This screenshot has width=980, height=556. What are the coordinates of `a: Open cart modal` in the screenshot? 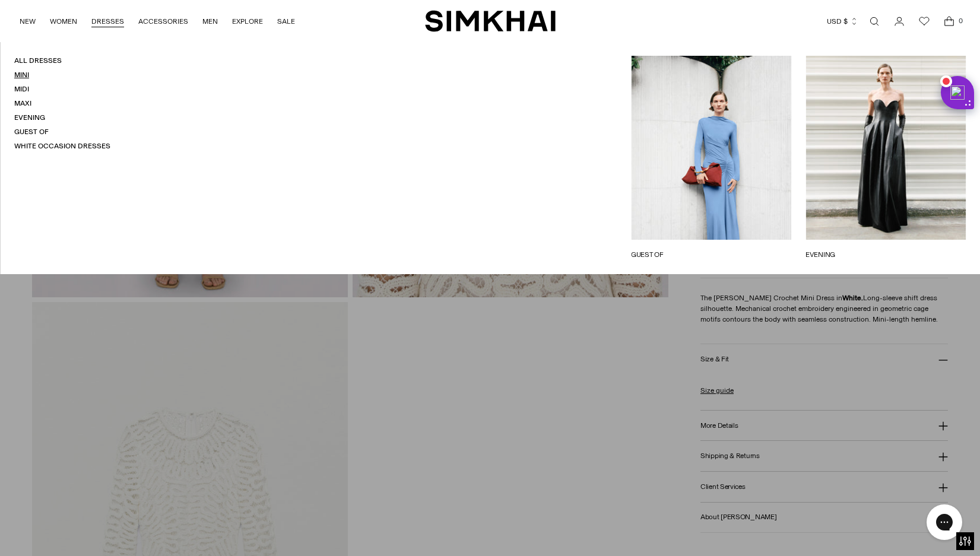 It's located at (949, 21).